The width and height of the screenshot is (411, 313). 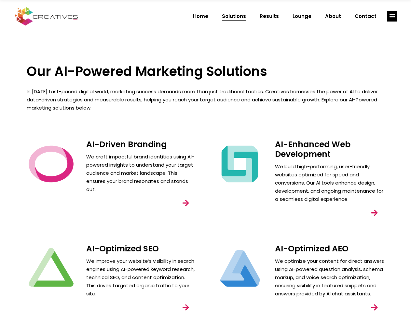 I want to click on a: Lounge, so click(x=302, y=16).